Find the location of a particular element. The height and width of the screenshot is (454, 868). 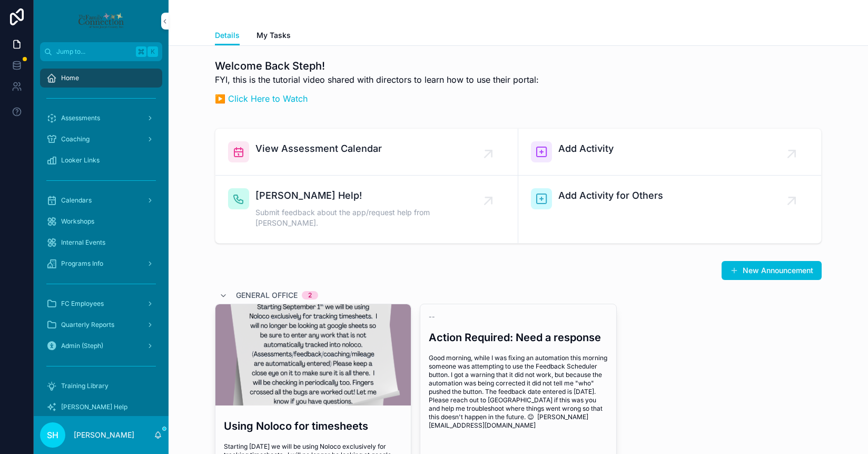

span: Assessments is located at coordinates (81, 118).